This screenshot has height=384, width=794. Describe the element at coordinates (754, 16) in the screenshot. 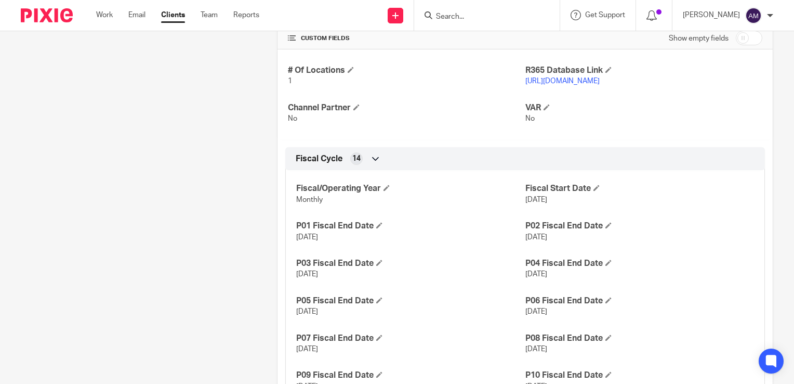

I see `img: svg%3E` at that location.